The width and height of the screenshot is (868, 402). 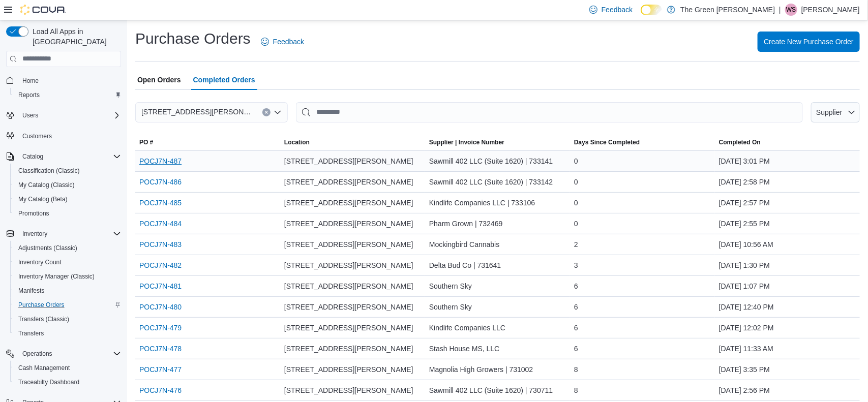 I want to click on span: Adjustments (Classic), so click(x=68, y=248).